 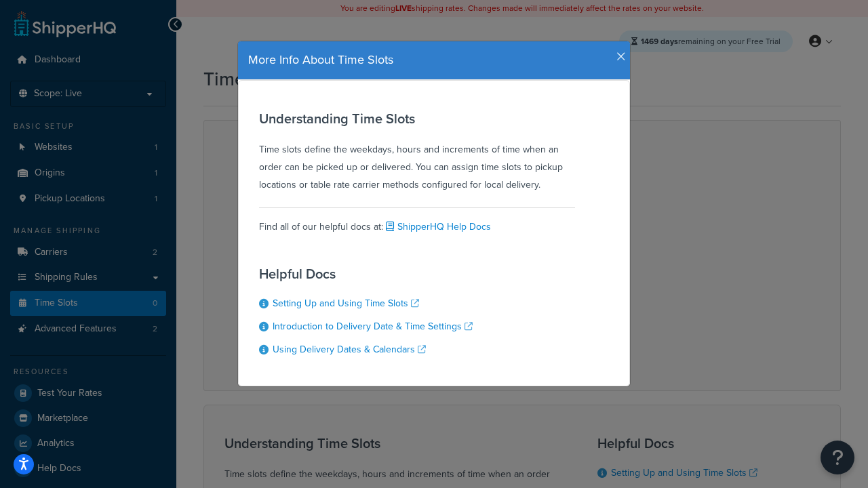 I want to click on h4: More Info About Time Slots, so click(x=434, y=60).